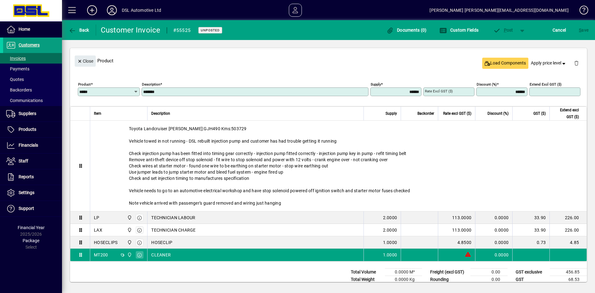  What do you see at coordinates (530, 242) in the screenshot?
I see `td: 0.73` at bounding box center [530, 242].